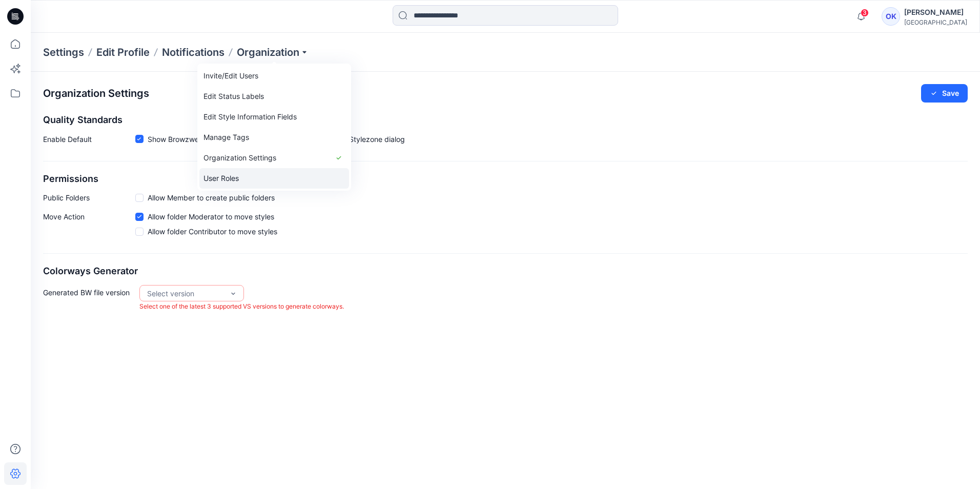  I want to click on span: Allow folder Contributor to move styles, so click(212, 232).